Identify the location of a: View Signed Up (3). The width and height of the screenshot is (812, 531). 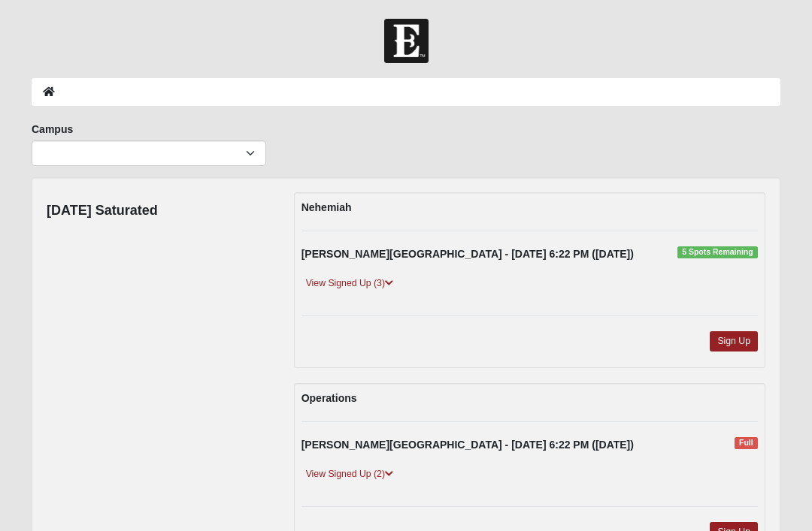
(349, 283).